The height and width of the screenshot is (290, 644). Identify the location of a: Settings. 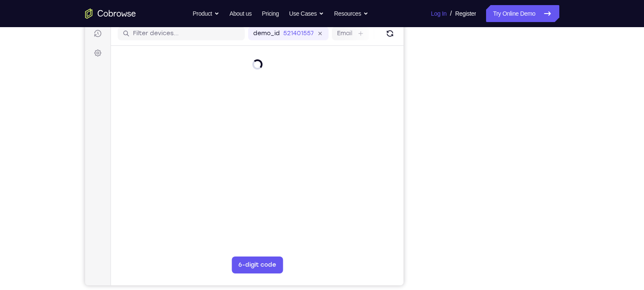
(13, 52).